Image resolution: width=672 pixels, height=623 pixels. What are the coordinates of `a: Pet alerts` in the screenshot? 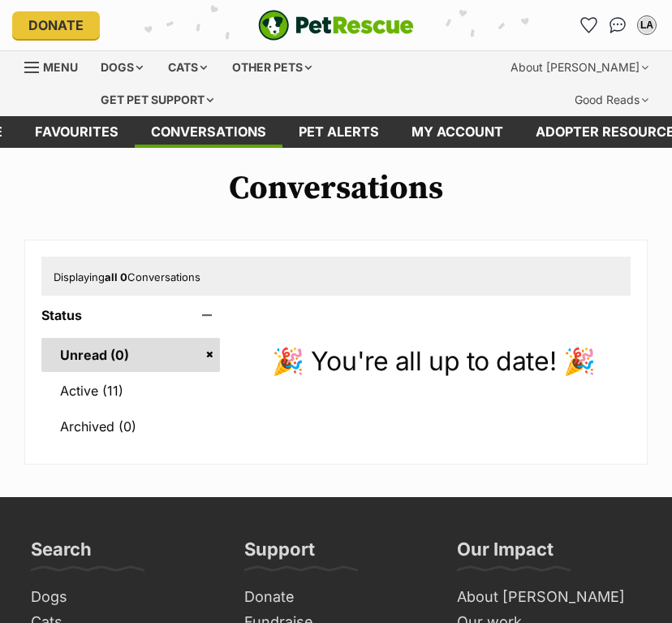 It's located at (338, 132).